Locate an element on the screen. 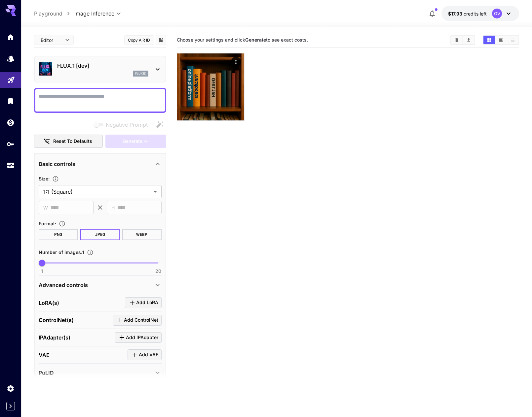  div: Show media in grid viewShow media in video viewShow media in list view is located at coordinates (501, 40).